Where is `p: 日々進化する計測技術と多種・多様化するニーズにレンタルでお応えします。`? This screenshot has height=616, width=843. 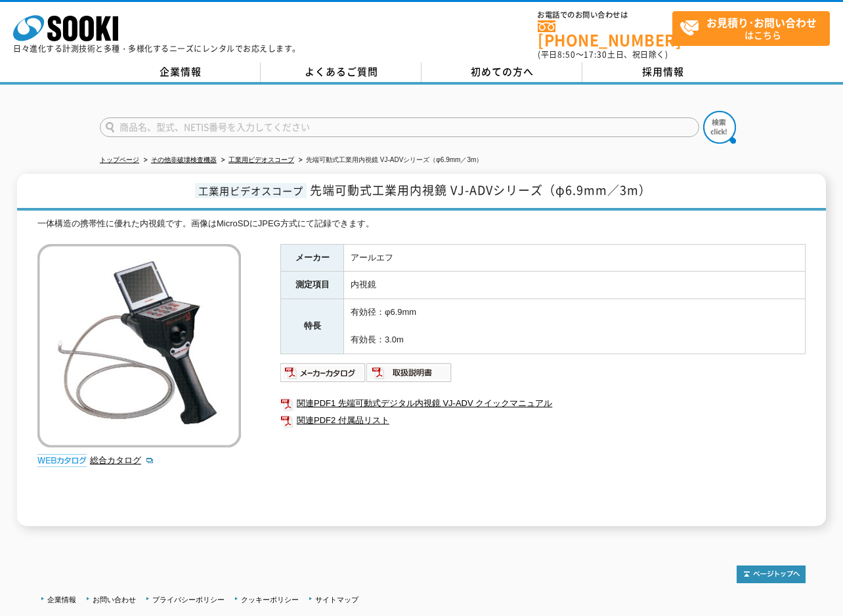 p: 日々進化する計測技術と多種・多様化するニーズにレンタルでお応えします。 is located at coordinates (157, 49).